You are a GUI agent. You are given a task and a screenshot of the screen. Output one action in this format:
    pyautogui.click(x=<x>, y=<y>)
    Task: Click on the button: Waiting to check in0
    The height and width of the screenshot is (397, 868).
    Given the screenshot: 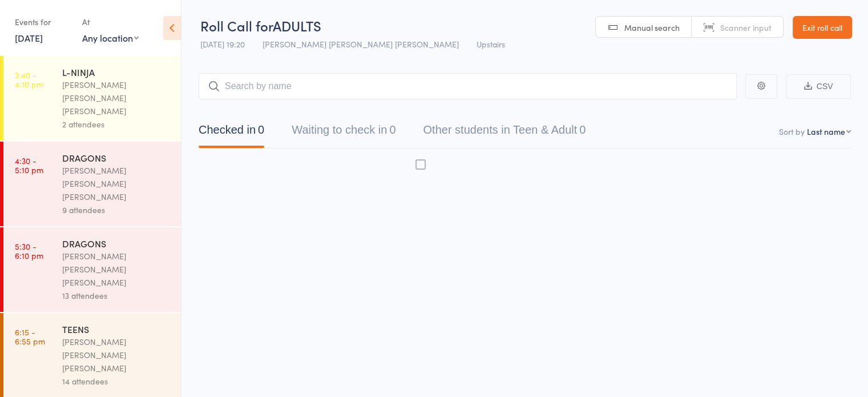 What is the action you would take?
    pyautogui.click(x=344, y=133)
    